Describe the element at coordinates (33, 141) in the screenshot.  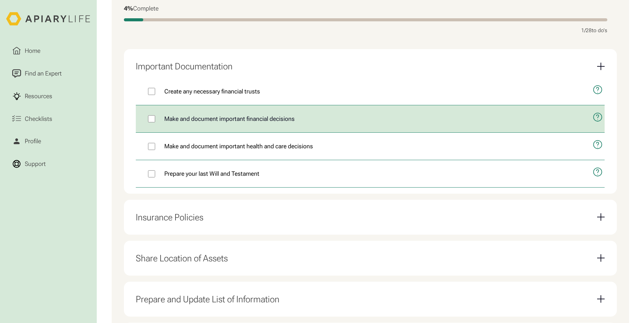
I see `div: Profile` at that location.